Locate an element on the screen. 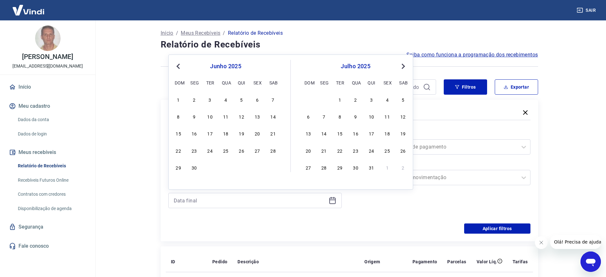 The image size is (606, 277). div: Choose segunda-feira, 21 de julho de 2025 is located at coordinates (324, 150).